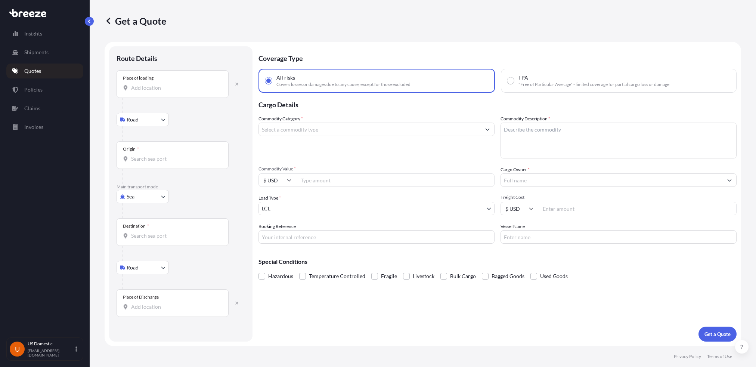  What do you see at coordinates (511, 81) in the screenshot?
I see `input: FPA"Free of Particular Average" - limited coverage for partial cargo loss or damage` at bounding box center [511, 81].